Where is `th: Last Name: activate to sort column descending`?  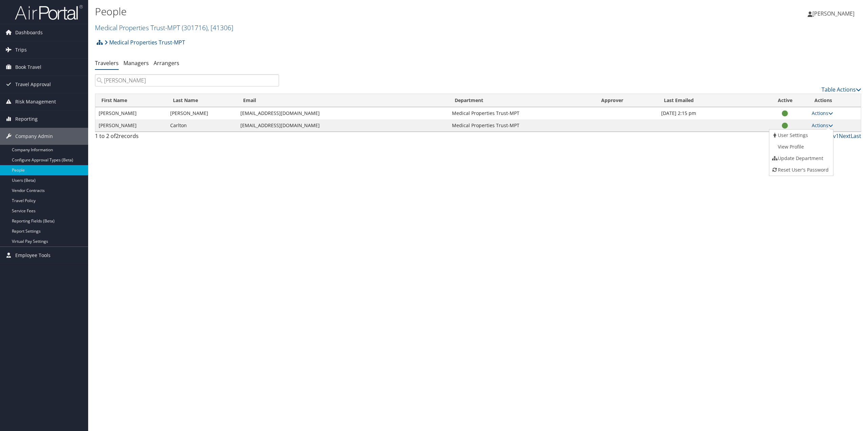 th: Last Name: activate to sort column descending is located at coordinates (202, 101).